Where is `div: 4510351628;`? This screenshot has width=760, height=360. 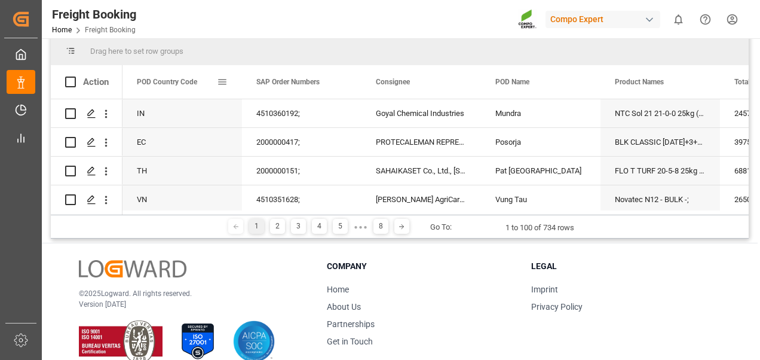
div: 4510351628; is located at coordinates (302, 199).